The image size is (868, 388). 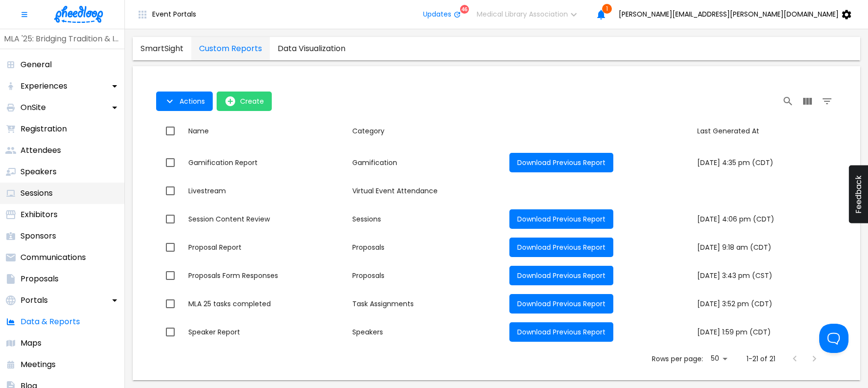 What do you see at coordinates (760, 359) in the screenshot?
I see `p: 1-21 of 21` at bounding box center [760, 359].